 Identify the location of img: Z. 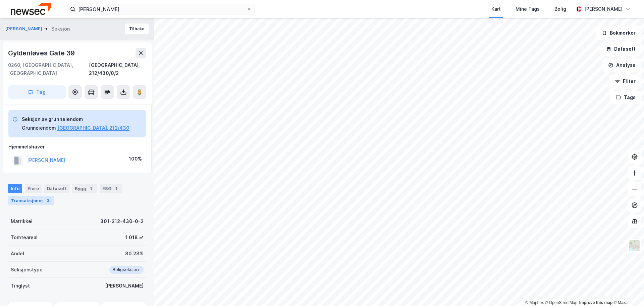
(635, 245).